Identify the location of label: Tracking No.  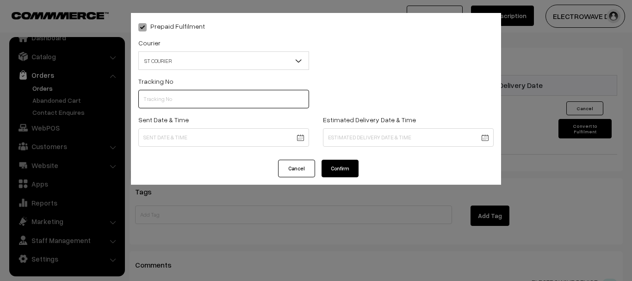
(156, 81).